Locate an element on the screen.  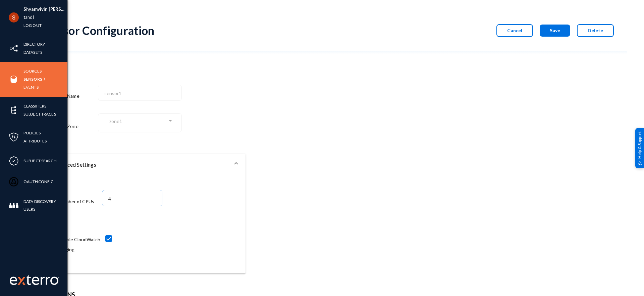
input: Name is located at coordinates (141, 94).